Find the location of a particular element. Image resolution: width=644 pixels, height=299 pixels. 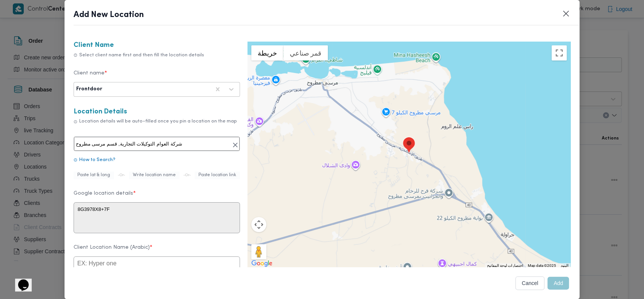

a: ‏فتح هذه المنطقة في "خرائط Google" (يؤدي ذلك إلى فتح نافذة جديدة) is located at coordinates (262, 263).